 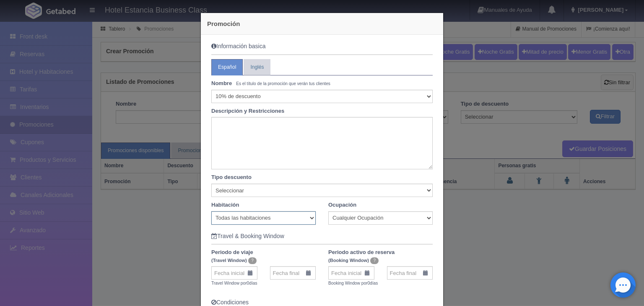 I want to click on a: Inglés, so click(x=257, y=67).